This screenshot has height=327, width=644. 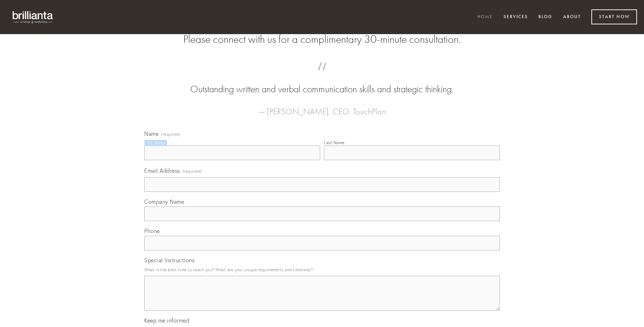 What do you see at coordinates (169, 260) in the screenshot?
I see `span: Special Instructions` at bounding box center [169, 260].